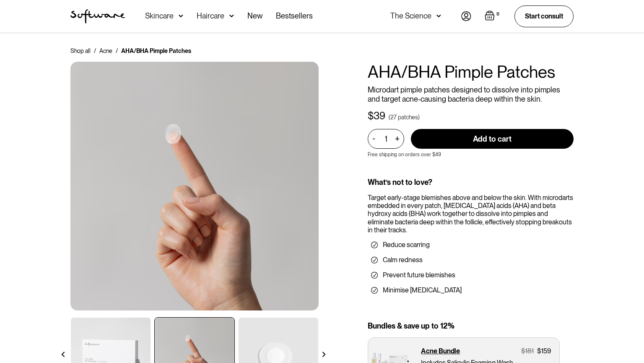 The width and height of the screenshot is (644, 363). I want to click on p: Microdart pimple patches designed to dissolve into pimples and target acne-causing bacteria deep ..., so click(470, 94).